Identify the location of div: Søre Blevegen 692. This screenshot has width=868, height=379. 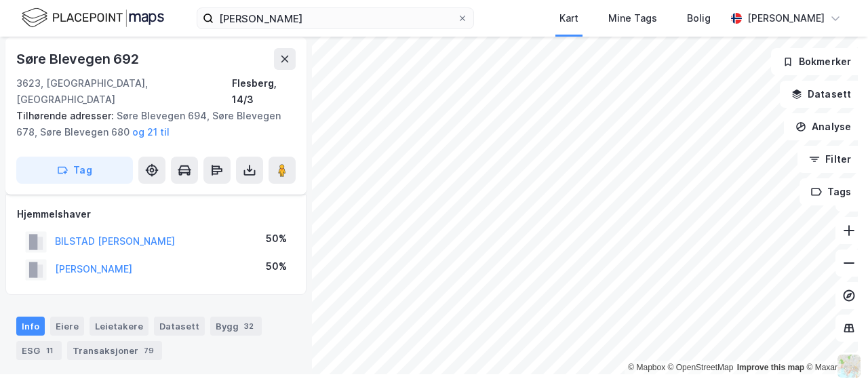
(78, 59).